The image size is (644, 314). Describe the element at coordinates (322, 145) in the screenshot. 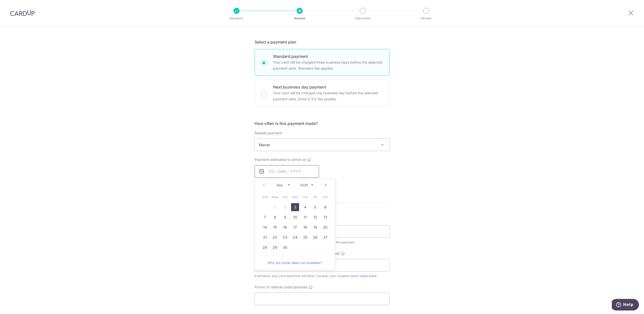

I see `span: Never` at that location.